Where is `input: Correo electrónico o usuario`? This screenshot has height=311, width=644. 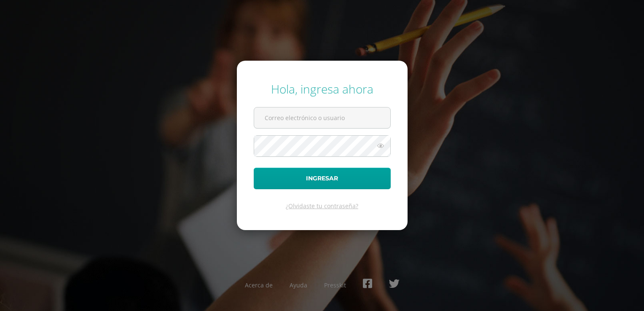
input: Correo electrónico o usuario is located at coordinates (322, 117).